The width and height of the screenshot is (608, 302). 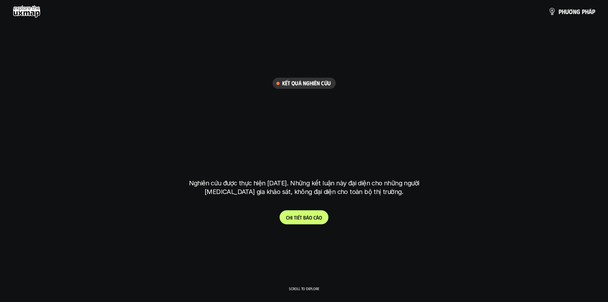 I want to click on h6: Kết quả nghiên cứu, so click(x=307, y=83).